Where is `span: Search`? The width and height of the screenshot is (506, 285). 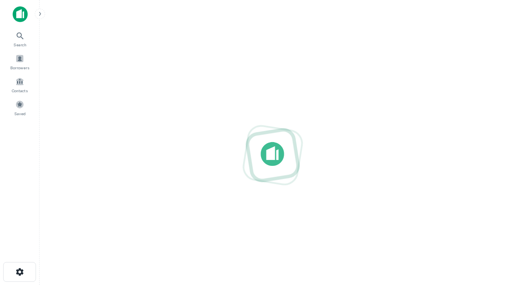
span: Search is located at coordinates (20, 45).